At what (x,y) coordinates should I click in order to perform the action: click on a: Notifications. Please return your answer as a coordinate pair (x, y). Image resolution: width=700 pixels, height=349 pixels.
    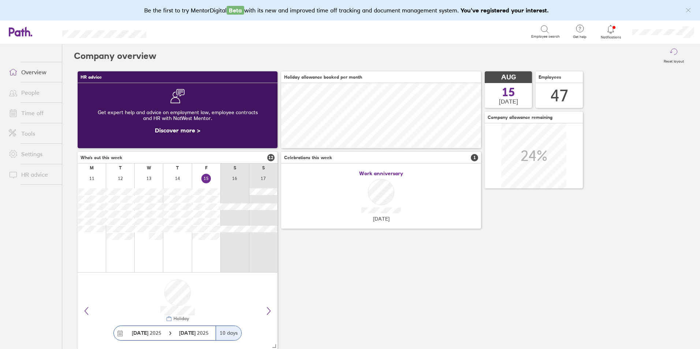
    Looking at the image, I should click on (610, 32).